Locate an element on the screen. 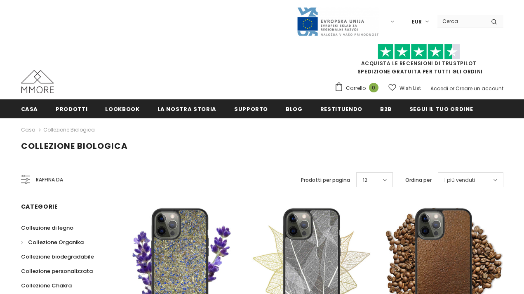  label: Ordina per is located at coordinates (418, 180).